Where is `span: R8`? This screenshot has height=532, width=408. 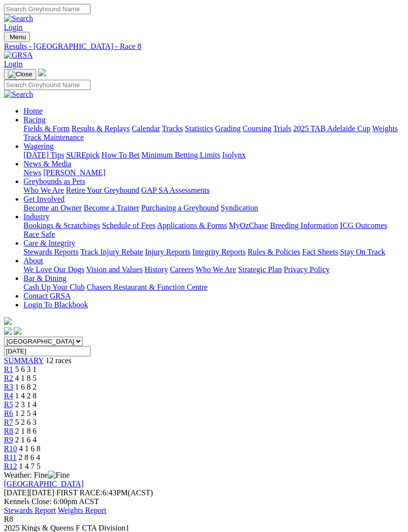 span: R8 is located at coordinates (8, 519).